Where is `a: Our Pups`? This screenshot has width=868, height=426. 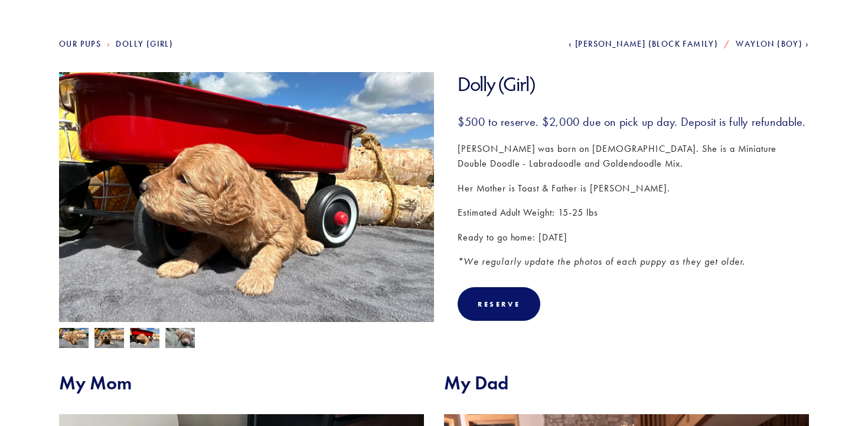
a: Our Pups is located at coordinates (79, 43).